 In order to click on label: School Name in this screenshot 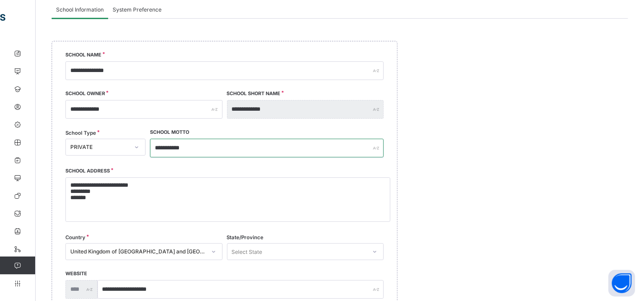, I will do `click(83, 54)`.